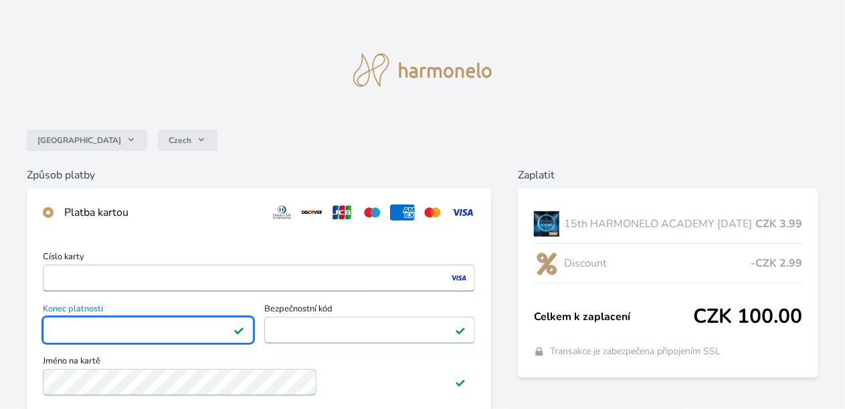  I want to click on img: jcb.svg, so click(342, 213).